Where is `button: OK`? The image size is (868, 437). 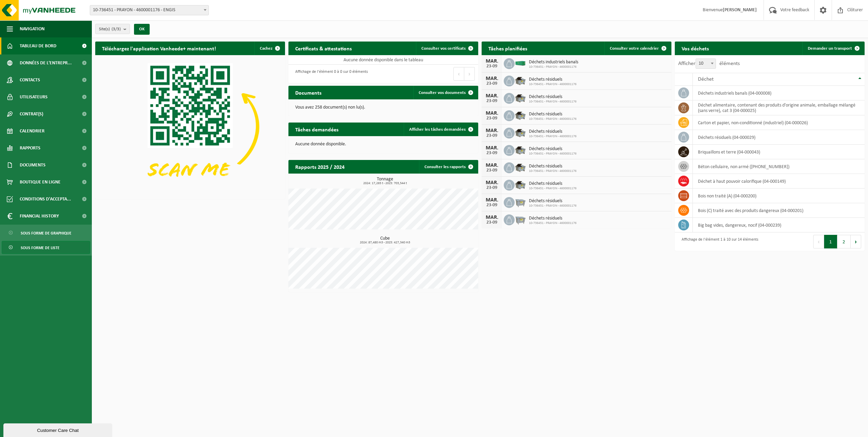 button: OK is located at coordinates (142, 29).